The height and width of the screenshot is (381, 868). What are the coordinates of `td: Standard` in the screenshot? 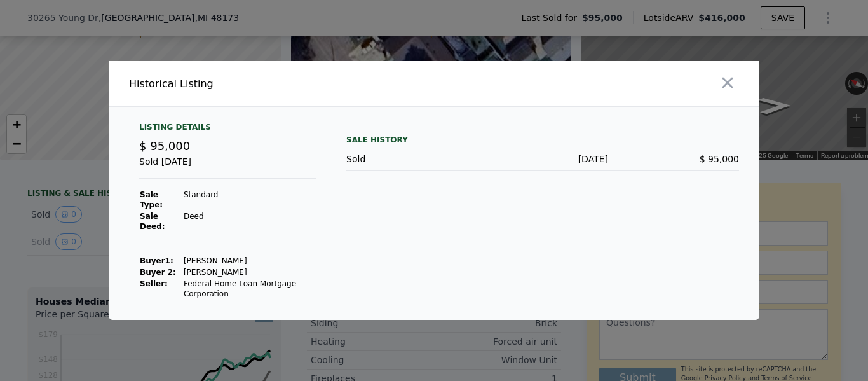 It's located at (249, 200).